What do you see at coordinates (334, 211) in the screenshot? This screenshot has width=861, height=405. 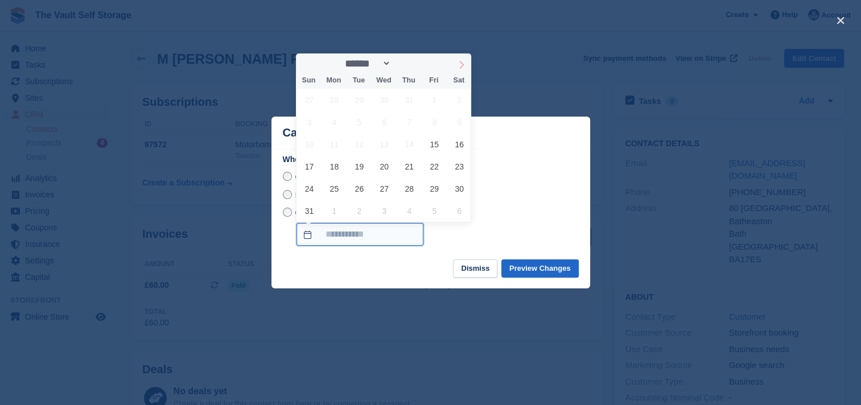 I see `span: September 1, 2025` at bounding box center [334, 211].